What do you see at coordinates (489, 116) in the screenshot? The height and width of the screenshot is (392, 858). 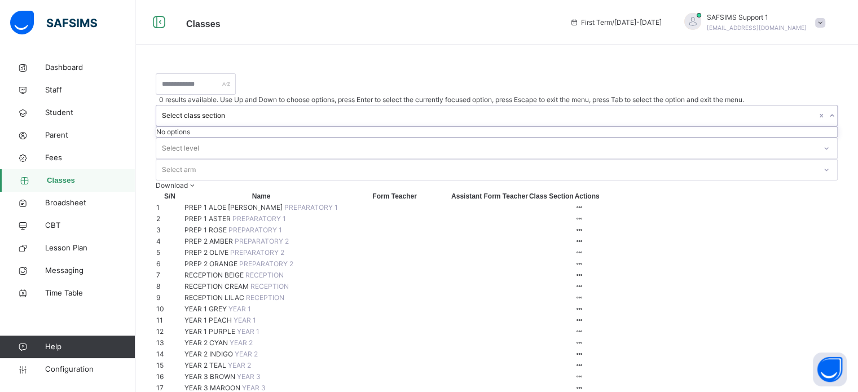 I see `div: Select class section` at bounding box center [489, 116].